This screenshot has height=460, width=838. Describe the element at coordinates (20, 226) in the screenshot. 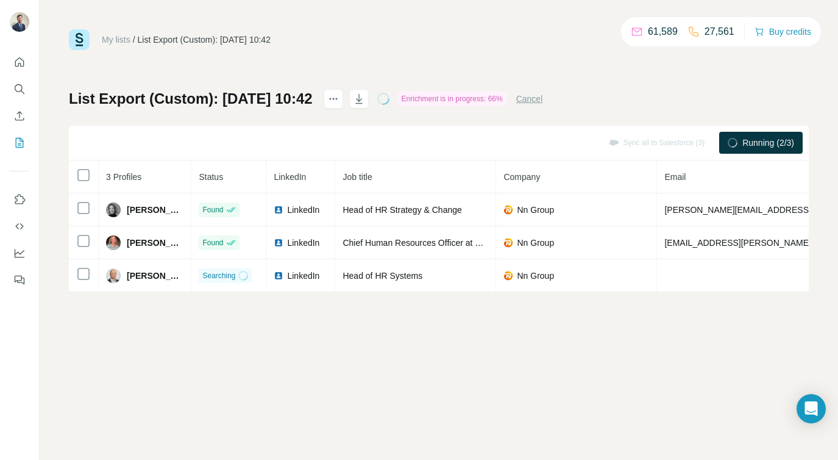

I see `button: Use Surfe API` at that location.